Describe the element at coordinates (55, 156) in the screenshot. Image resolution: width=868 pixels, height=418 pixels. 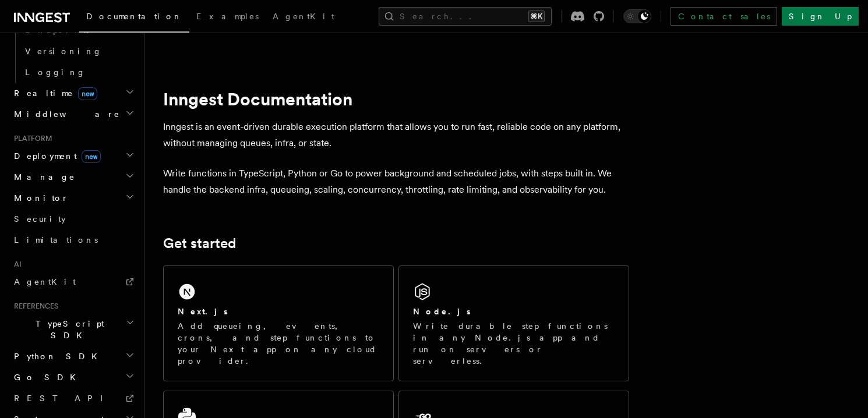
I see `span: Deployment` at that location.